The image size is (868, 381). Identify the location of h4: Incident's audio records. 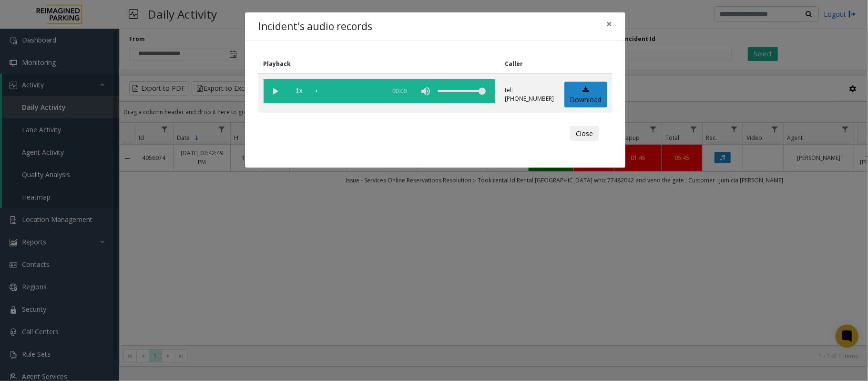
(315, 27).